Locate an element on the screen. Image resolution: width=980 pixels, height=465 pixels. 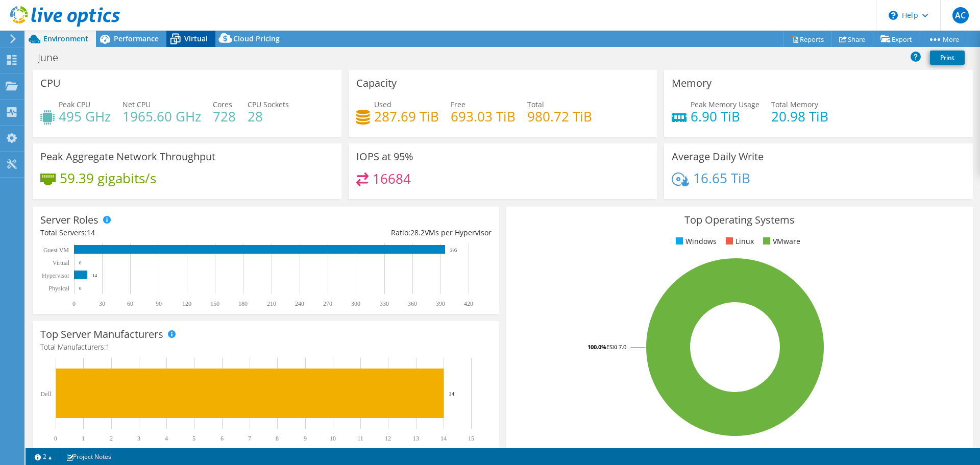
text: Virtual is located at coordinates (61, 263).